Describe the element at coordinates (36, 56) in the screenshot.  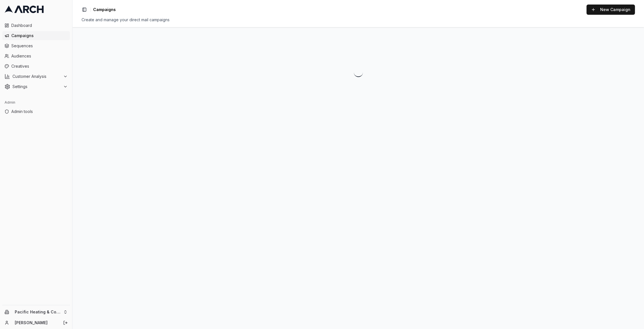
I see `a: Audiences` at that location.